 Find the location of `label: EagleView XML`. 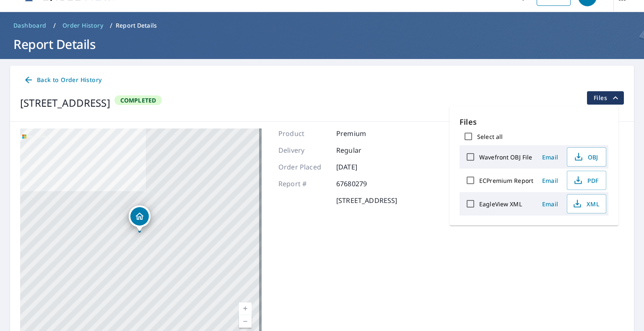

label: EagleView XML is located at coordinates (501, 204).